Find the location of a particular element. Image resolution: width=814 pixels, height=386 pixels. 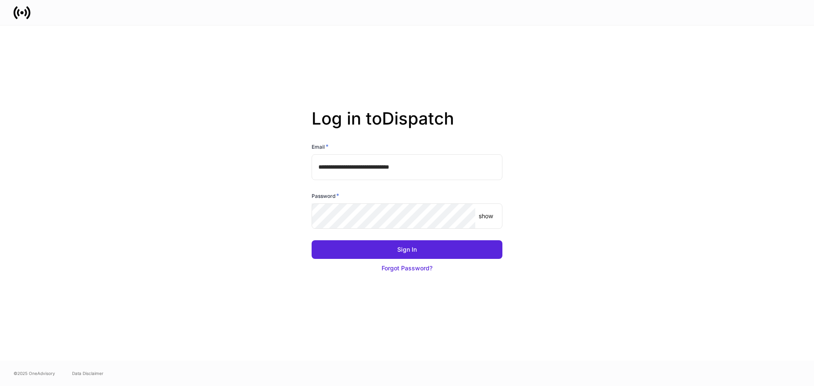

div: Forgot Password? is located at coordinates (407, 268).